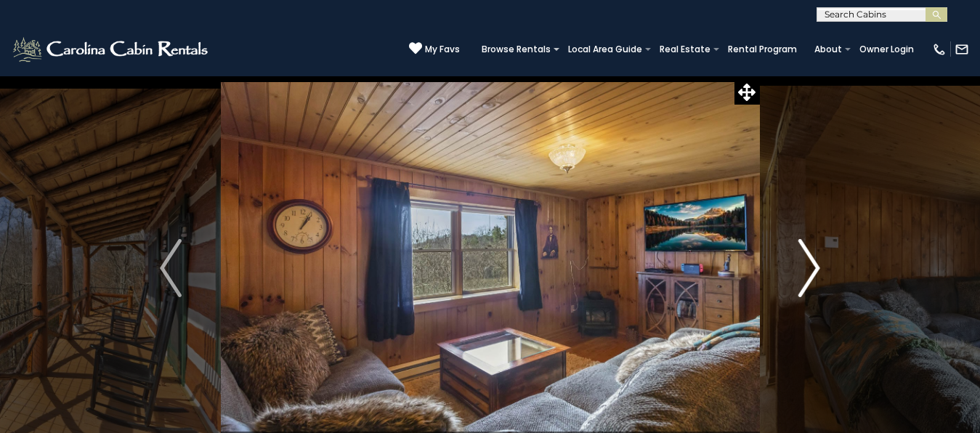 The height and width of the screenshot is (433, 980). Describe the element at coordinates (939, 49) in the screenshot. I see `img: phone-regular-white.png` at that location.